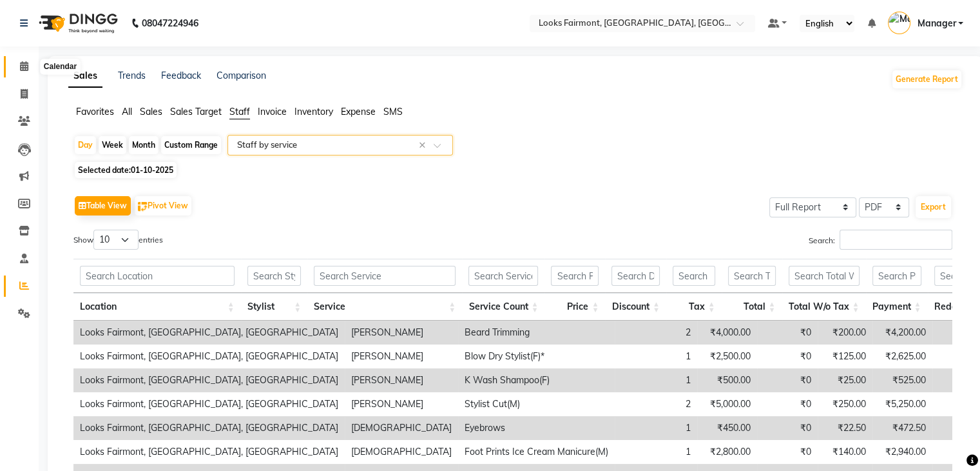 Image resolution: width=980 pixels, height=471 pixels. I want to click on span: Inventory, so click(314, 111).